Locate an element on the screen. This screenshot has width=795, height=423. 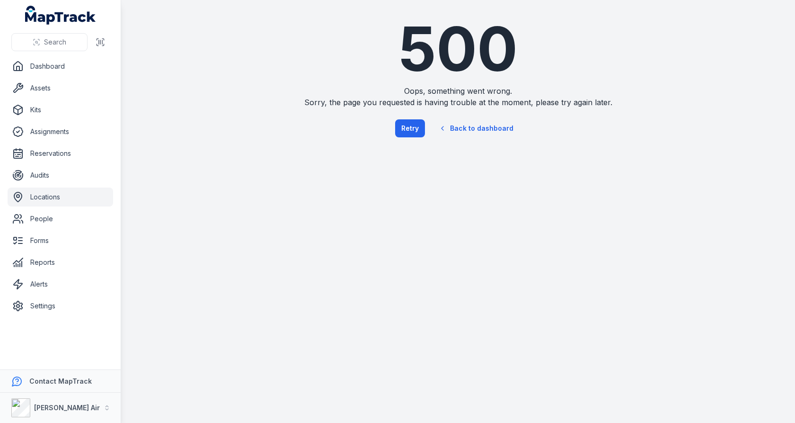
a: Back to dashboard is located at coordinates (476, 128).